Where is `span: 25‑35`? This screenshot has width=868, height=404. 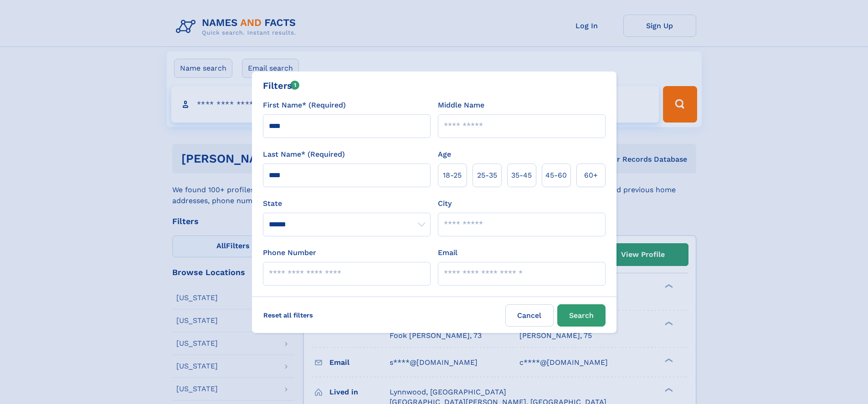 span: 25‑35 is located at coordinates (487, 175).